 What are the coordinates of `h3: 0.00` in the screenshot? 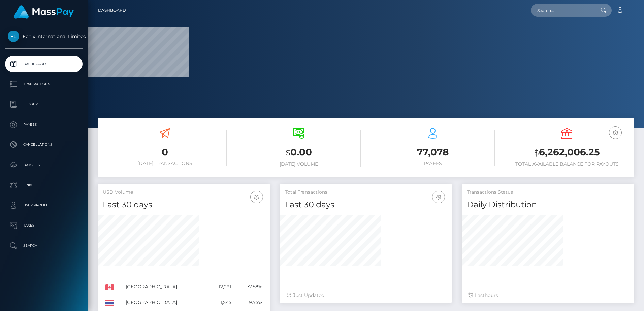 It's located at (299, 152).